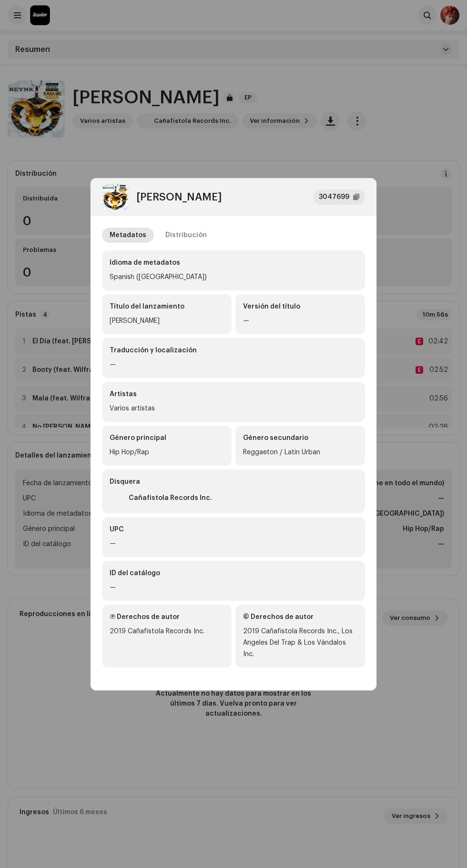  What do you see at coordinates (234, 351) in the screenshot?
I see `div: Traducción y localización` at bounding box center [234, 351].